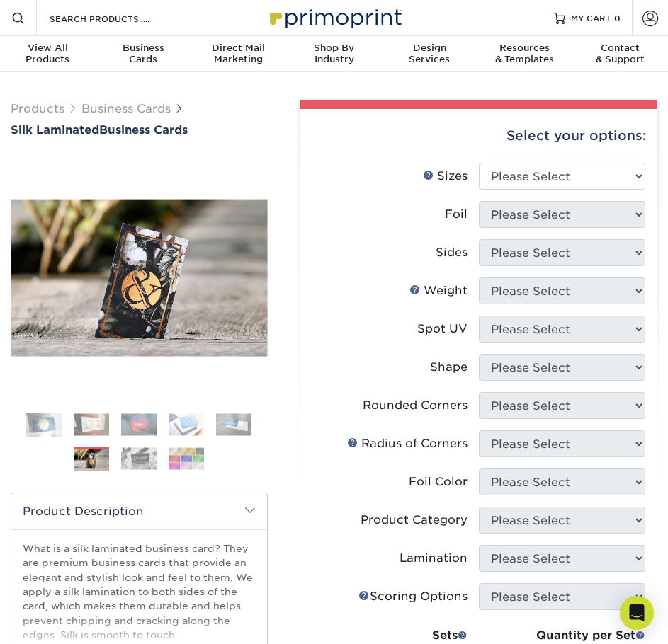 The width and height of the screenshot is (668, 644). What do you see at coordinates (429, 54) in the screenshot?
I see `div: Services` at bounding box center [429, 54].